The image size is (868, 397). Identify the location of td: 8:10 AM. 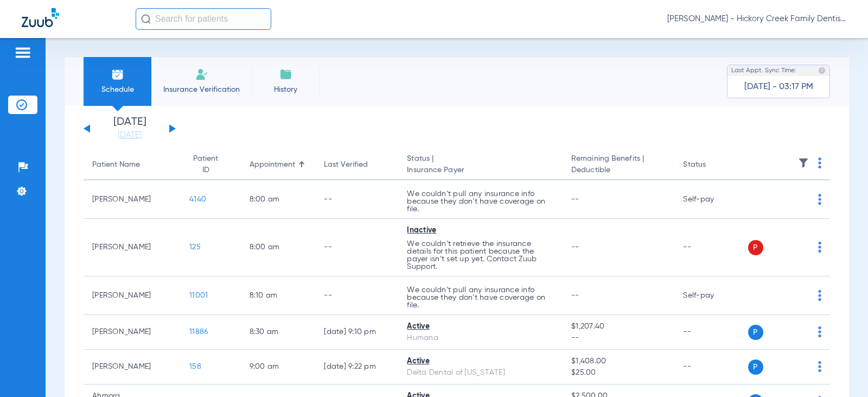
(278, 296).